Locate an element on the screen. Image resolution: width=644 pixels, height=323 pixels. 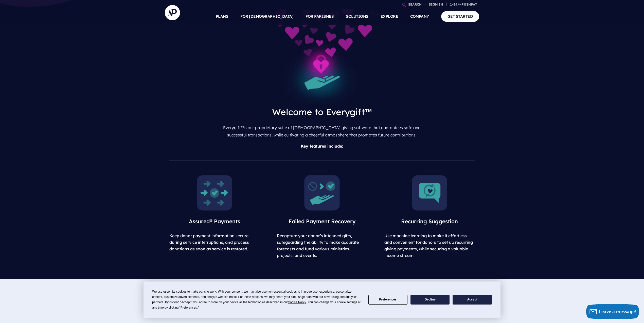
span: Keep donor payment information secure during service interruptions, and process donations as soon... is located at coordinates (209, 242).